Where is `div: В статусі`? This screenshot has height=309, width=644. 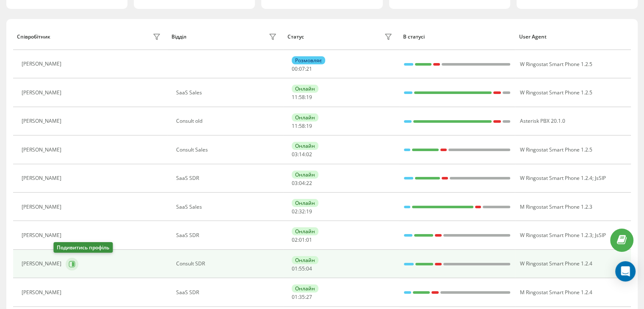
div: В статусі is located at coordinates (457, 37).